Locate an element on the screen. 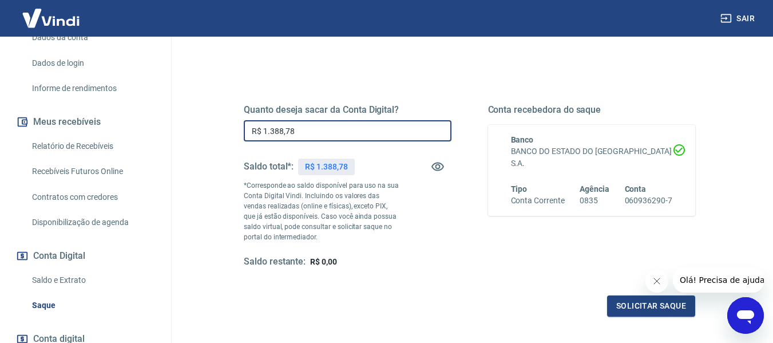 The width and height of the screenshot is (773, 343). p: R$ 1.388,78 is located at coordinates (326, 167).